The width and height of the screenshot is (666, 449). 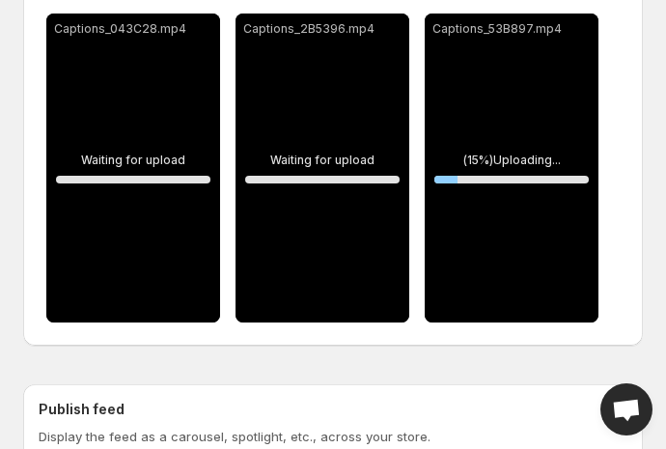 I want to click on p: Captions_53B897.mp4, so click(x=512, y=29).